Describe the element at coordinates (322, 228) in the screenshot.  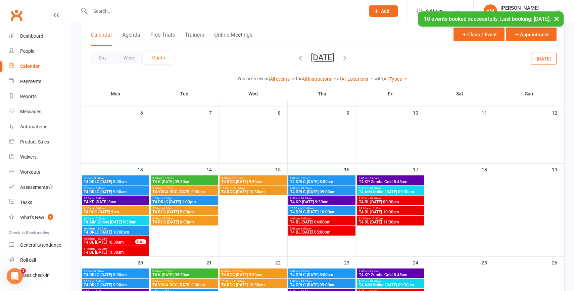
I see `span: 5:00pm` at that location.